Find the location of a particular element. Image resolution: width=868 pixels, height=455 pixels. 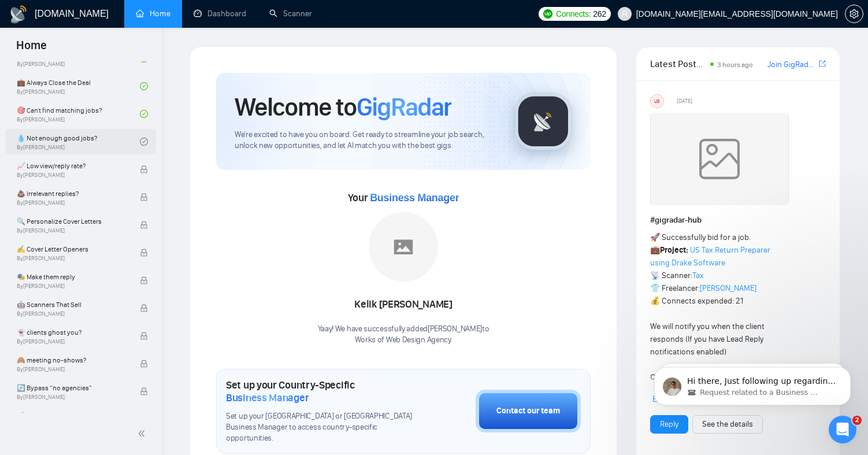

a: setting is located at coordinates (854, 14).